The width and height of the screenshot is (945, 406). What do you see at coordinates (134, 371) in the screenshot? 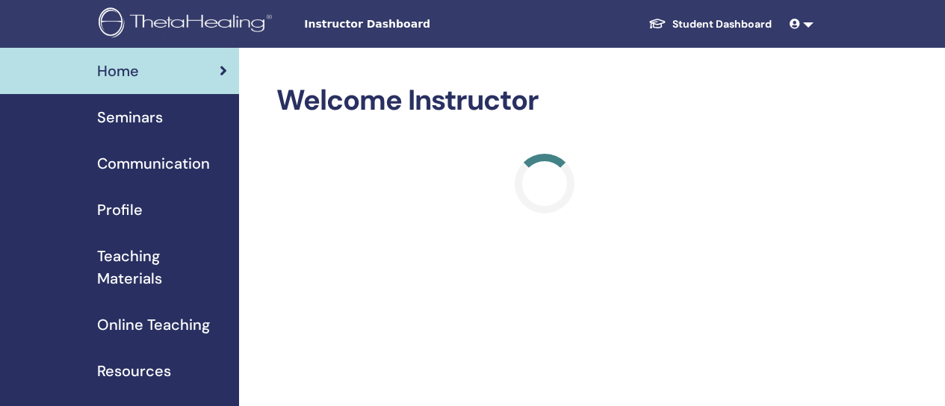
I see `span: Resources` at bounding box center [134, 371].